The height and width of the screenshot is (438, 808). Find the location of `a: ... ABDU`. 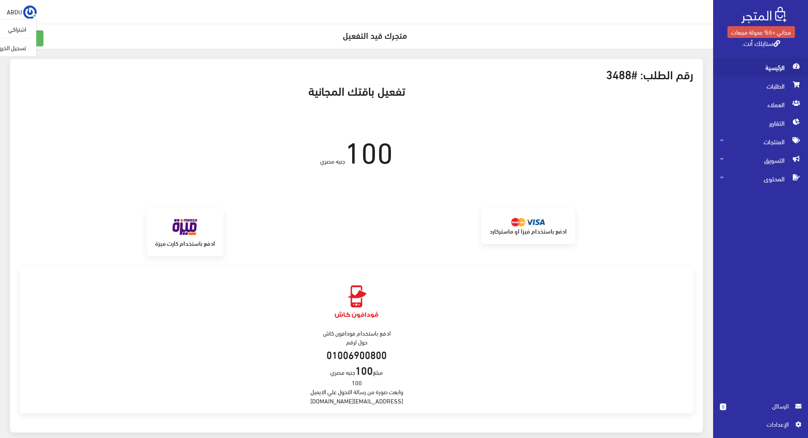

a: ... ABDU is located at coordinates (22, 12).